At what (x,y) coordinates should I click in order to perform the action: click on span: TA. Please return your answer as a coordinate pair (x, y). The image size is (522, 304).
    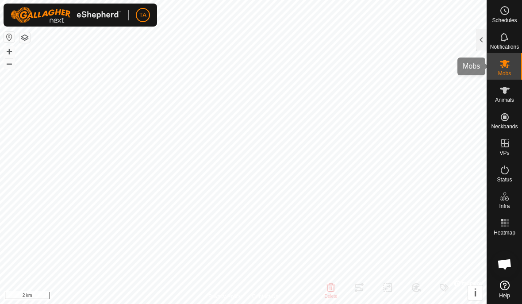
    Looking at the image, I should click on (143, 15).